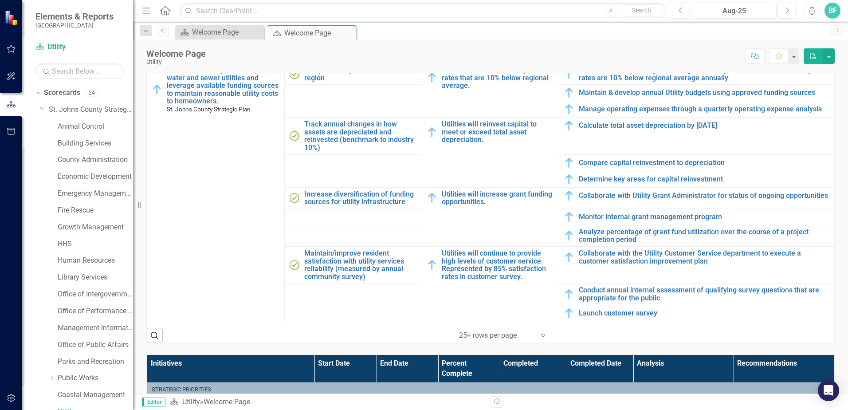 Image resolution: width=848 pixels, height=410 pixels. I want to click on a: Economic Development, so click(95, 177).